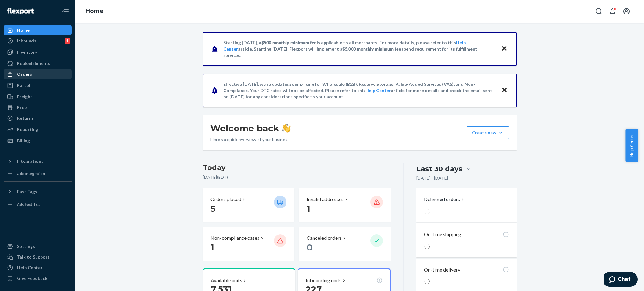 The height and width of the screenshot is (291, 644). Describe the element at coordinates (67, 41) in the screenshot. I see `div: 1` at that location.